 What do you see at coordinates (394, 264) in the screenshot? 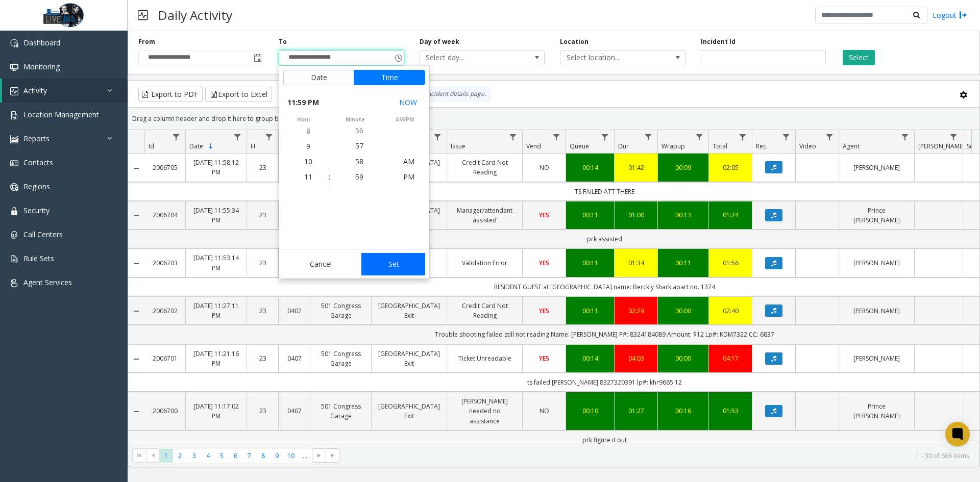
I see `button: Set` at bounding box center [394, 264].